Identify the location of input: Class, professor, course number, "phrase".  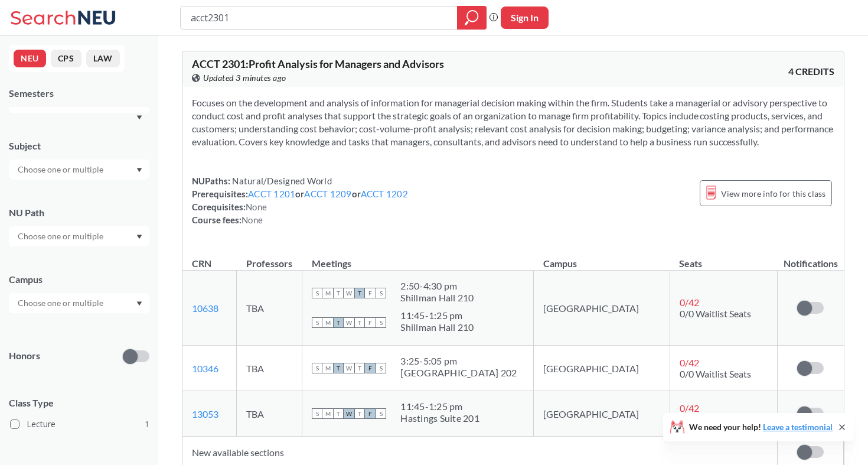
(319, 18).